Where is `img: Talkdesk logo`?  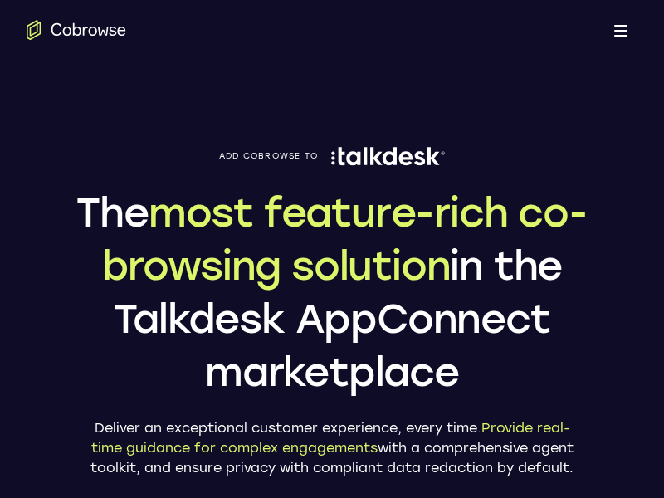 img: Talkdesk logo is located at coordinates (388, 156).